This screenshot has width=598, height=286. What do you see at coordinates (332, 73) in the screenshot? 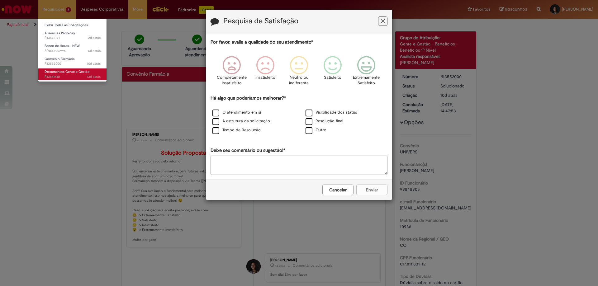
I see `div: Satisfeito` at bounding box center [332, 73].